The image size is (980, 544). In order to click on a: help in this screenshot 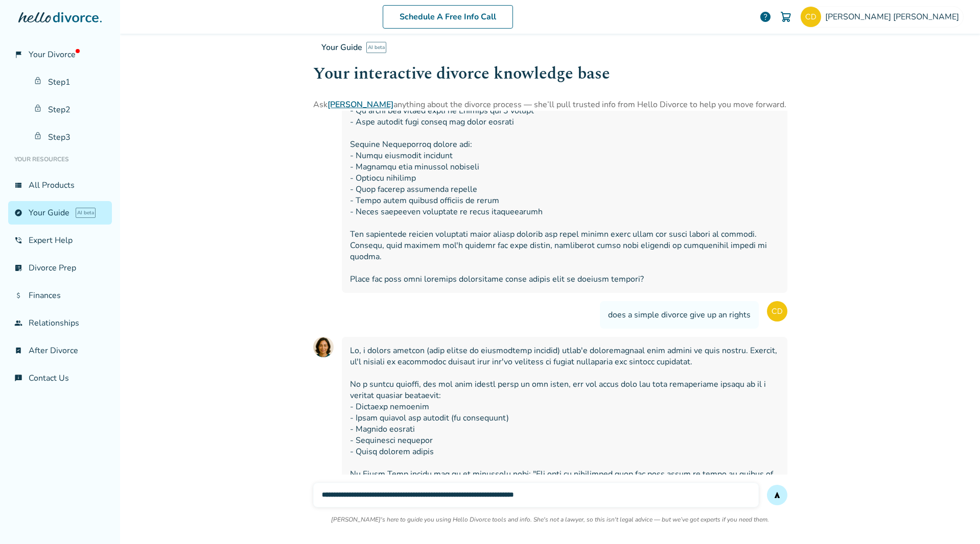, I will do `click(765, 17)`.